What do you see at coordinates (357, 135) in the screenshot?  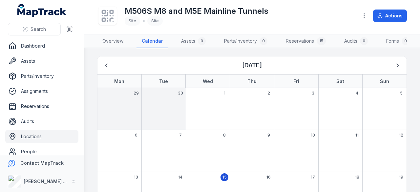 I see `span: 11` at bounding box center [357, 135].